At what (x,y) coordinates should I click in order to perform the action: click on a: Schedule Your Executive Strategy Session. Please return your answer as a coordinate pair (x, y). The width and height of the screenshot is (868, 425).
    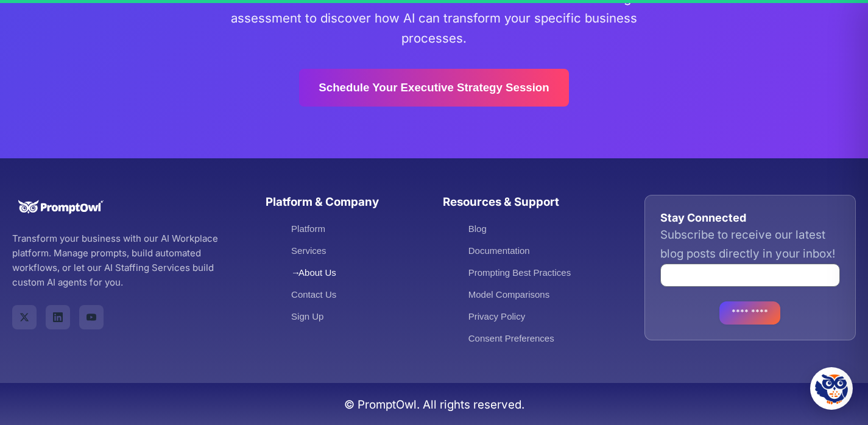
    Looking at the image, I should click on (433, 88).